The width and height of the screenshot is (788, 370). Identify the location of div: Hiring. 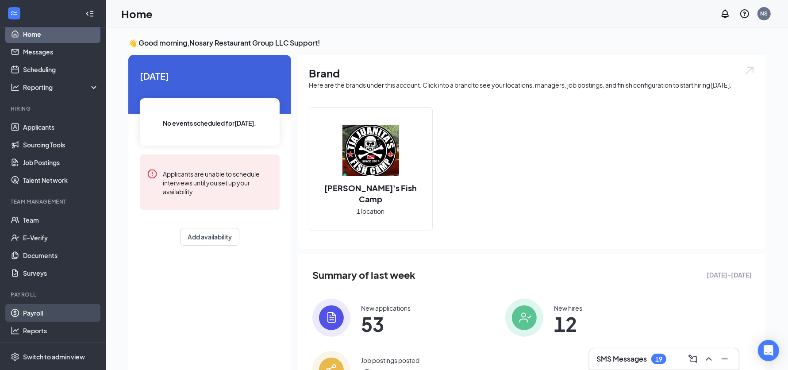
(54, 108).